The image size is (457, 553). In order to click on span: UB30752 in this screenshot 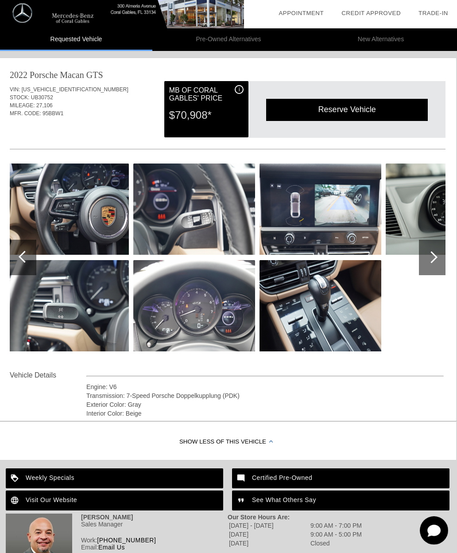, I will do `click(42, 98)`.